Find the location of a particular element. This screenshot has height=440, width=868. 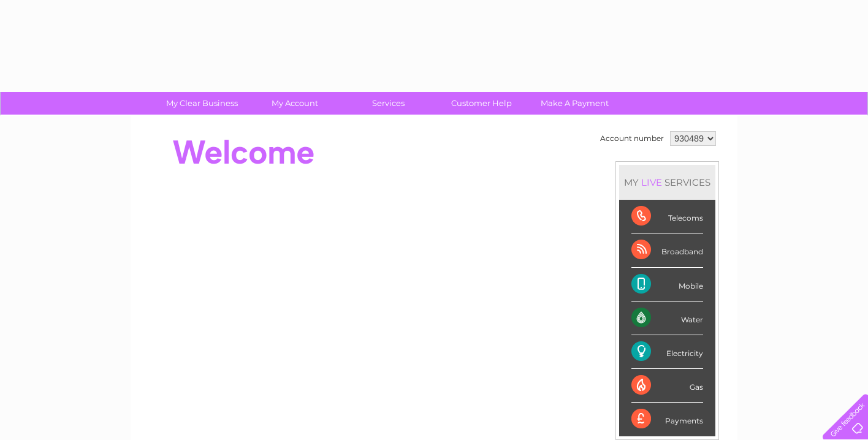

a: My Clear Business is located at coordinates (202, 103).